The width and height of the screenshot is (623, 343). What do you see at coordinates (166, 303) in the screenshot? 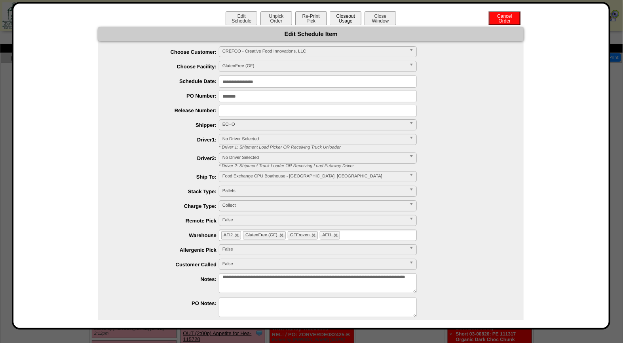
I see `label: PO Notes:` at bounding box center [166, 303].